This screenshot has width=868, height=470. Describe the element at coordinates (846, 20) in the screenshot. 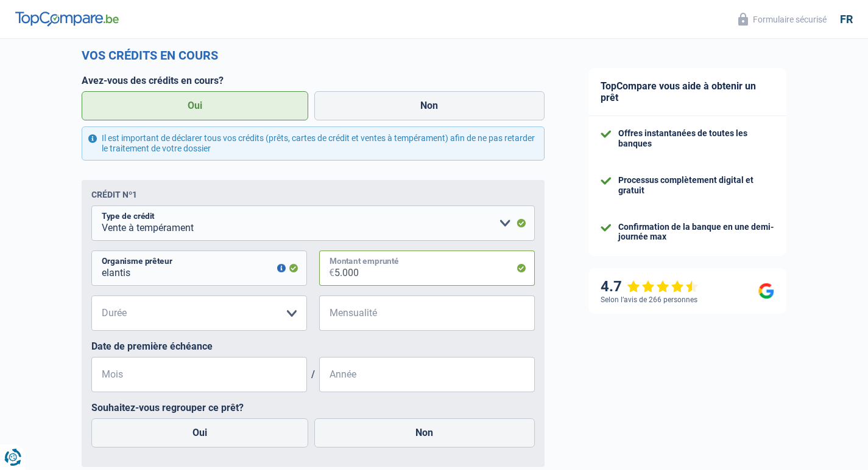

I see `div: fr` at that location.